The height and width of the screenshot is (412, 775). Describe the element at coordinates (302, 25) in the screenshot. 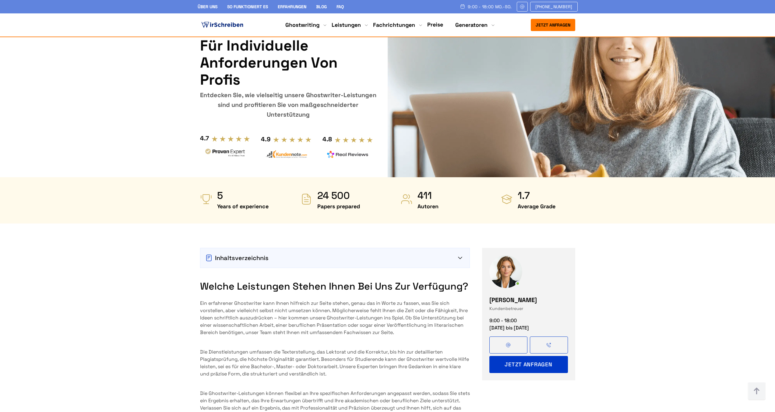

I see `a: Ghostwriting` at that location.